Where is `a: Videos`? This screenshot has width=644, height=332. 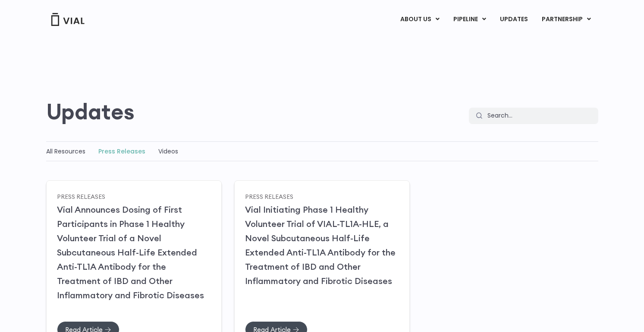 a: Videos is located at coordinates (168, 151).